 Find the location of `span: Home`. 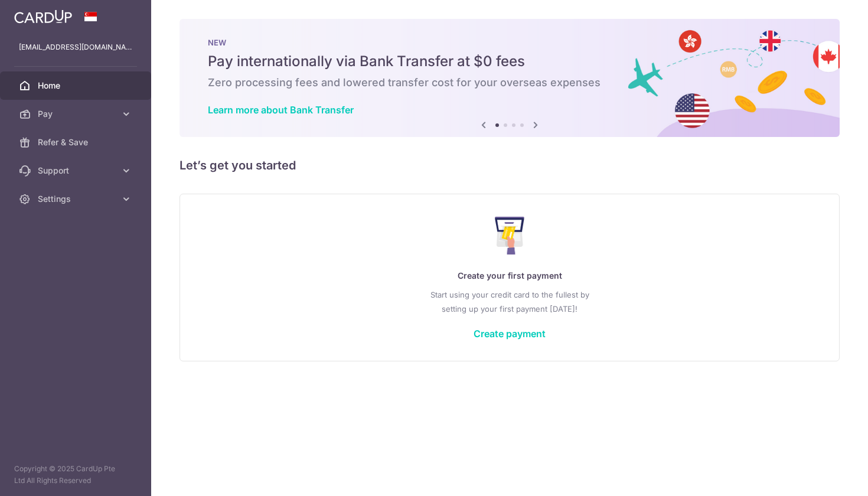

span: Home is located at coordinates (77, 86).